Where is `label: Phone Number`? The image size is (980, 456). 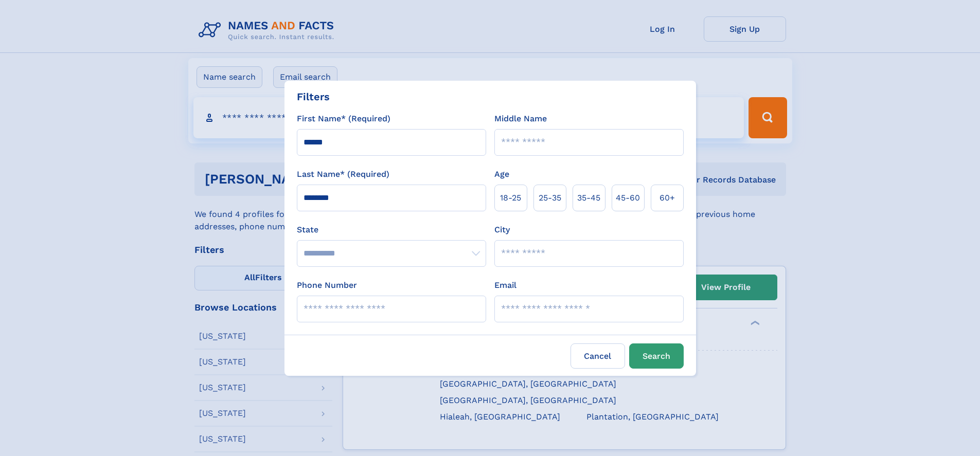
label: Phone Number is located at coordinates (327, 285).